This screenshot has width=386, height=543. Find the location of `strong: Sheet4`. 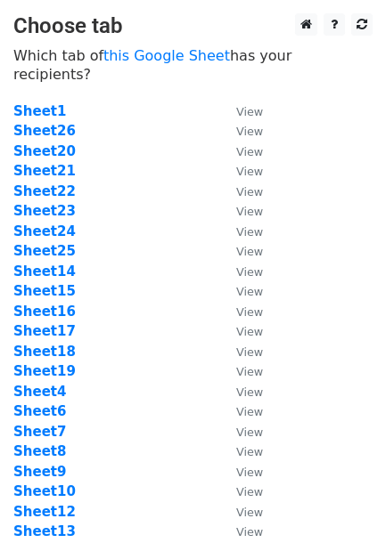

strong: Sheet4 is located at coordinates (39, 392).